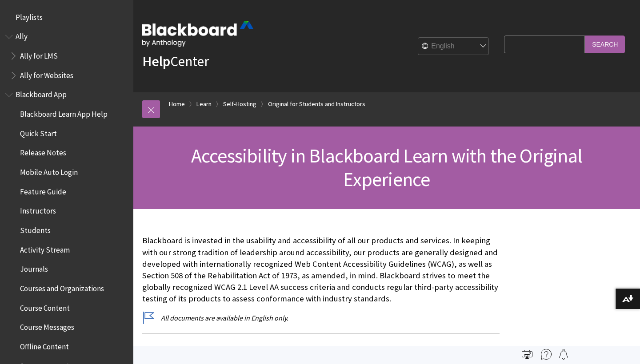 The image size is (640, 364). I want to click on select: Site Language Selector, so click(453, 47).